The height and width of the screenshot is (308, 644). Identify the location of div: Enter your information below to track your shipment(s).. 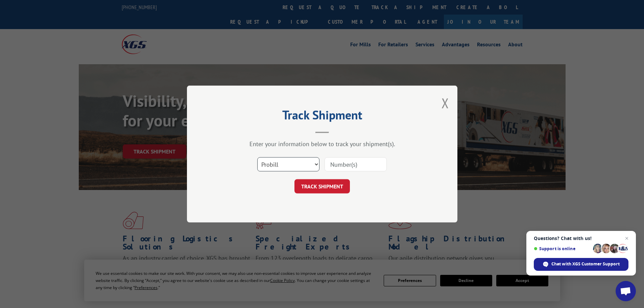
(322, 143).